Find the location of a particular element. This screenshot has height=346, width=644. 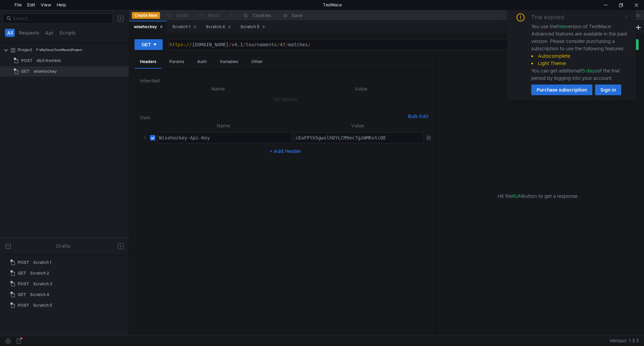

div: F:\MyDocs\TestMace\Project is located at coordinates (59, 50).